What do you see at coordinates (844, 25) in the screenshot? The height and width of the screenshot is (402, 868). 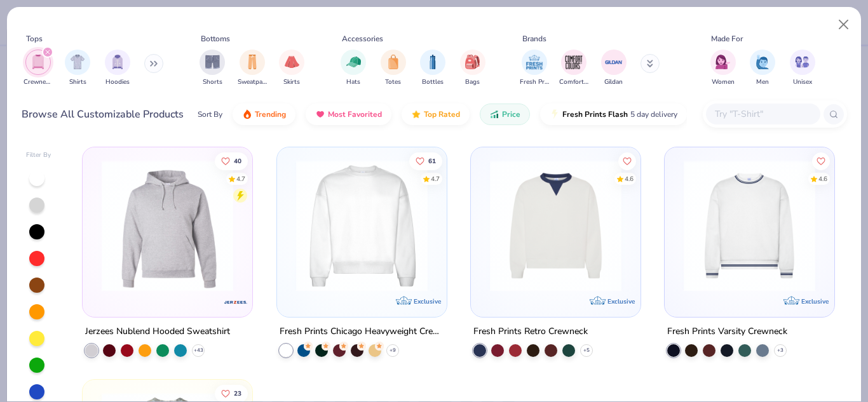 I see `button: Close` at bounding box center [844, 25].